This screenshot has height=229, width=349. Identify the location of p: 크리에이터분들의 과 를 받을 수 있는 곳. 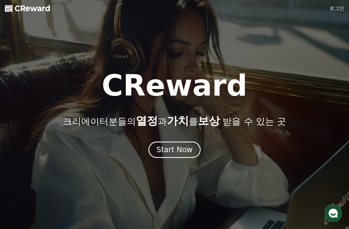
(174, 121).